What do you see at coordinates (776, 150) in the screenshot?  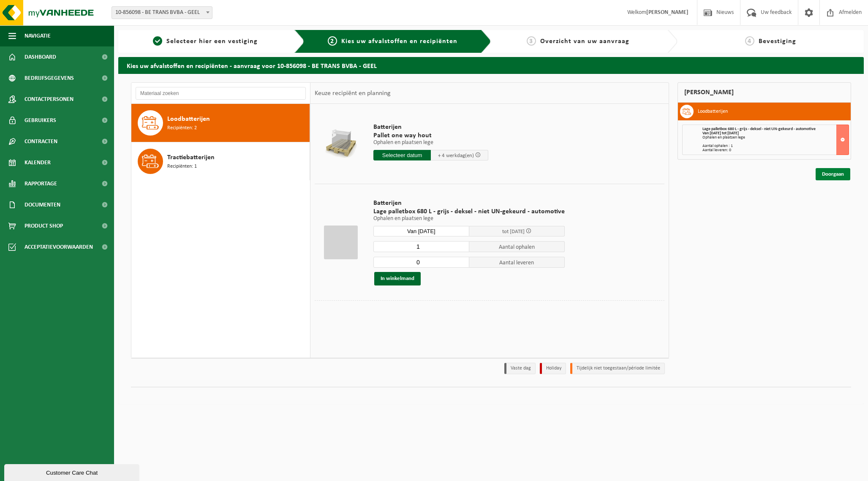 I see `div: Aantal leveren: 0` at bounding box center [776, 150].